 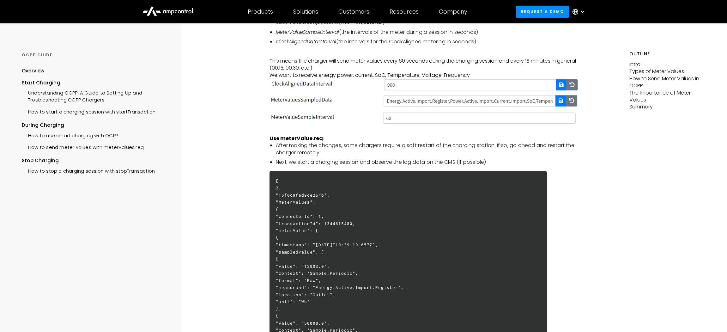 I want to click on p: Types of Meter Values, so click(x=667, y=71).